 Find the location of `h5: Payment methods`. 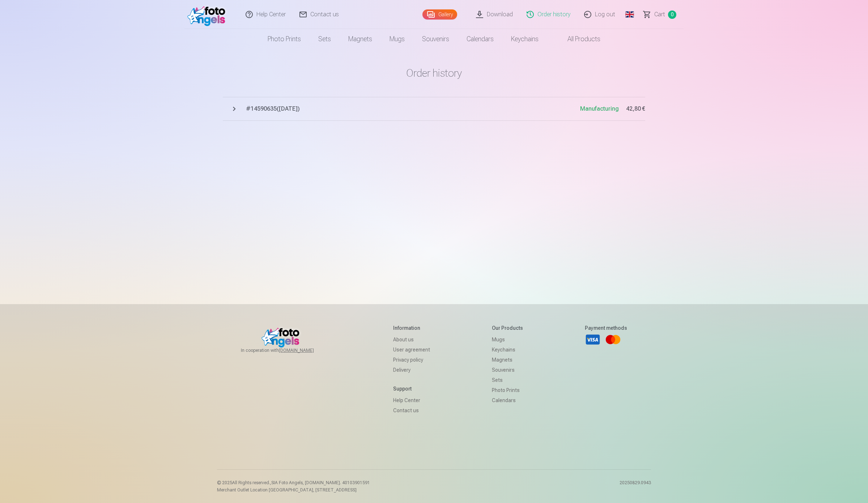

h5: Payment methods is located at coordinates (606, 328).